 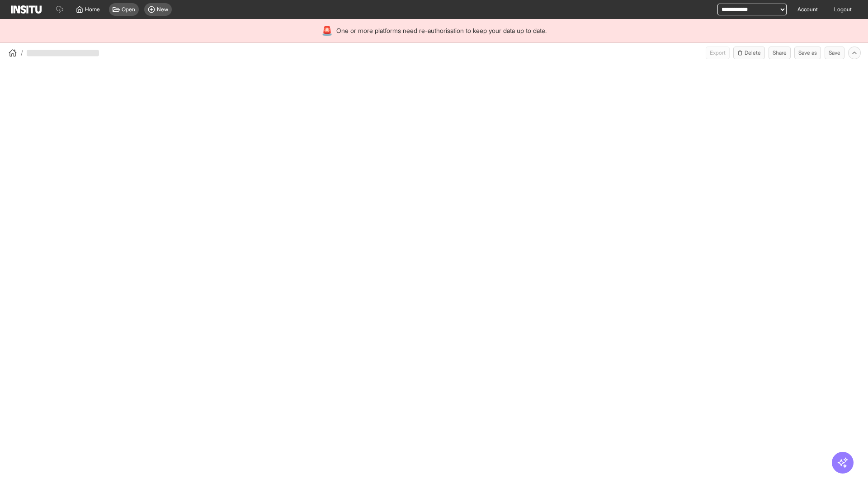 What do you see at coordinates (163, 10) in the screenshot?
I see `span: New` at bounding box center [163, 10].